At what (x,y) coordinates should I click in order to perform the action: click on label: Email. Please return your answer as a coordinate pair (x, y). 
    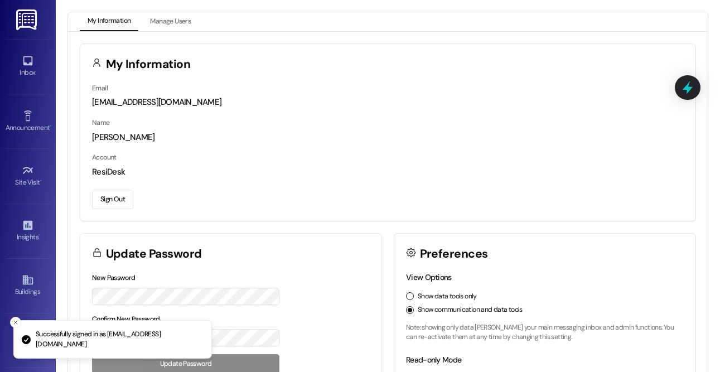
    Looking at the image, I should click on (100, 88).